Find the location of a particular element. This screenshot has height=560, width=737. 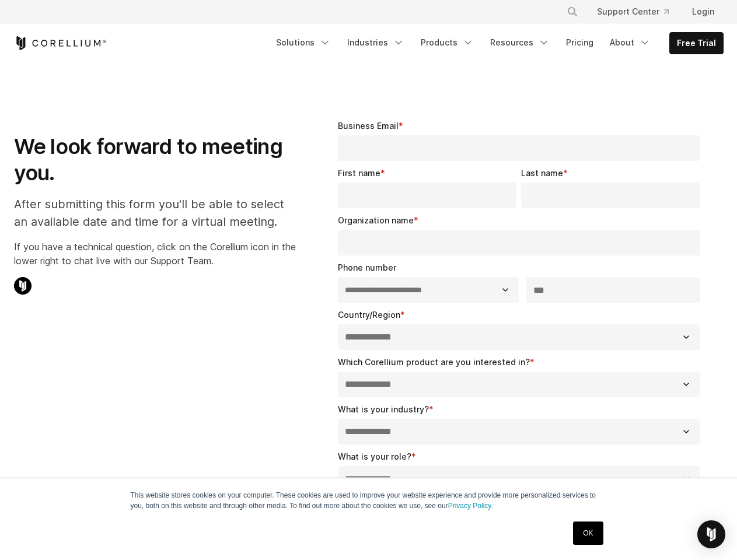

span: First name is located at coordinates (359, 173).